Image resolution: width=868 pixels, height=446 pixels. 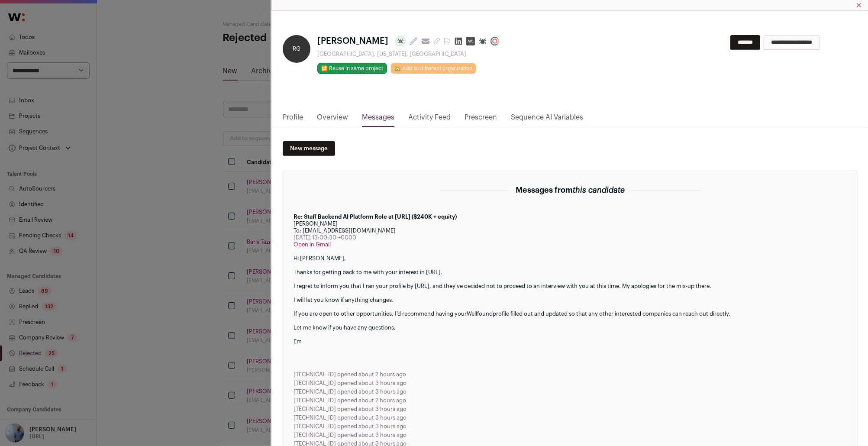 I want to click on button: 🔂 Reuse in same project, so click(x=352, y=69).